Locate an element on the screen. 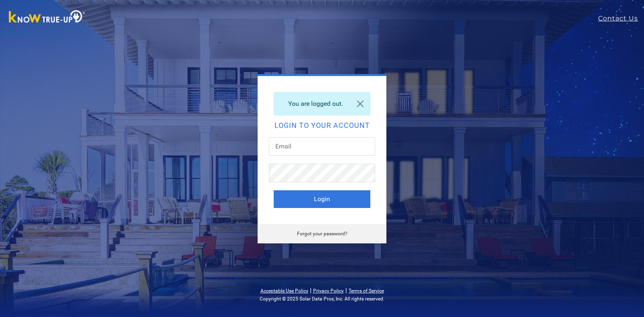 This screenshot has height=317, width=644. button: Login is located at coordinates (322, 199).